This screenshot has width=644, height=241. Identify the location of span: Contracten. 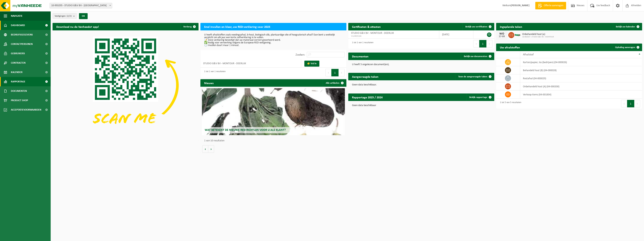
(18, 63).